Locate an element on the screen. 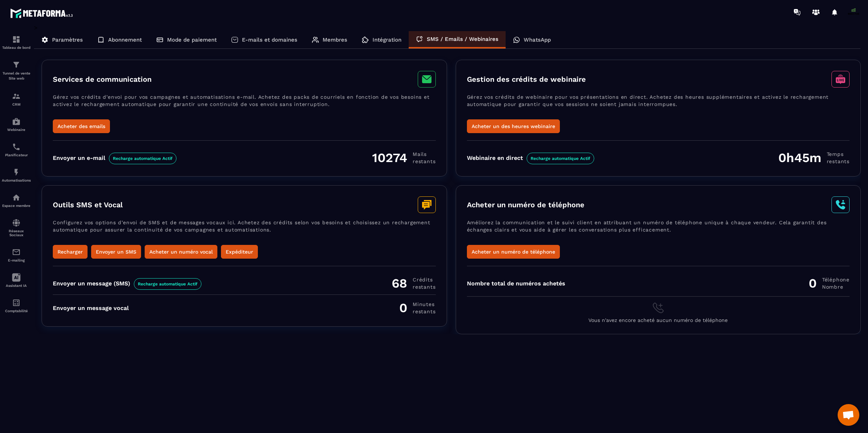  p: Automatisations is located at coordinates (16, 180).